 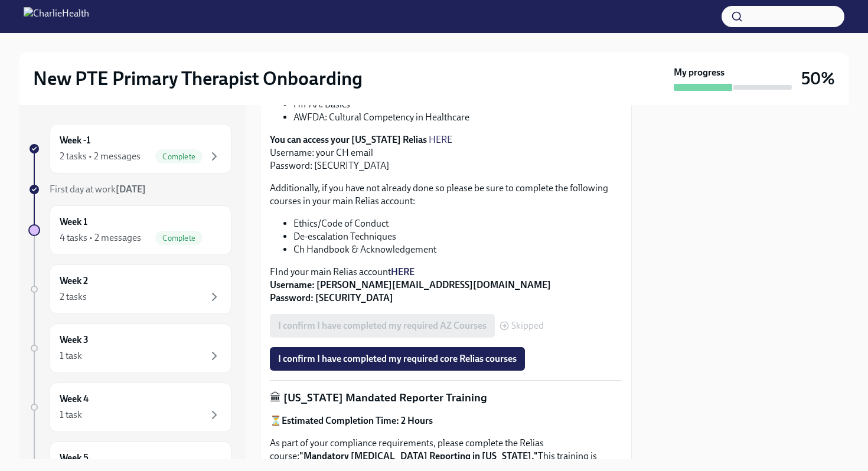 I want to click on a: Week 14 tasks • 2 messagesComplete, so click(x=130, y=230).